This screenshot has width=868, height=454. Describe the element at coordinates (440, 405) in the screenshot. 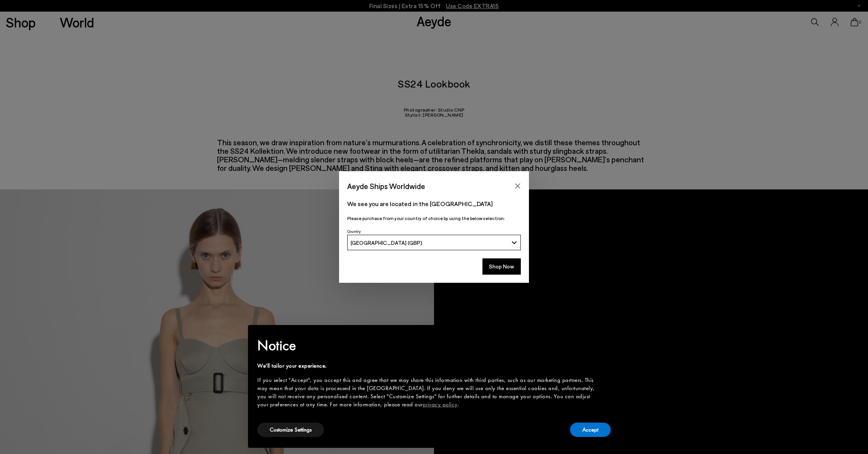

I see `a: privacy policy` at that location.